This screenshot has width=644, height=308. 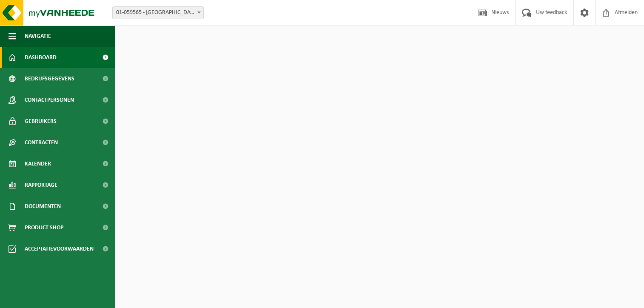 I want to click on span: Documenten, so click(x=43, y=206).